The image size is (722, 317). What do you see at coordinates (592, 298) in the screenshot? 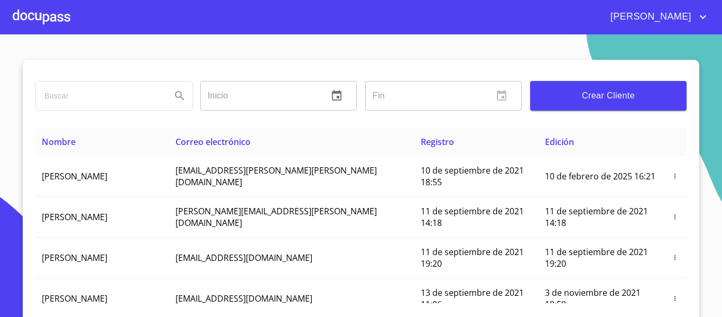
I see `span: 3 de noviembre de 2021 18:59` at bounding box center [592, 298].